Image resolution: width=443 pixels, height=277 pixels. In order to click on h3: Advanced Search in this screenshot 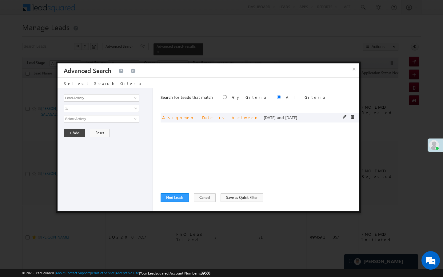, I will do `click(87, 70)`.